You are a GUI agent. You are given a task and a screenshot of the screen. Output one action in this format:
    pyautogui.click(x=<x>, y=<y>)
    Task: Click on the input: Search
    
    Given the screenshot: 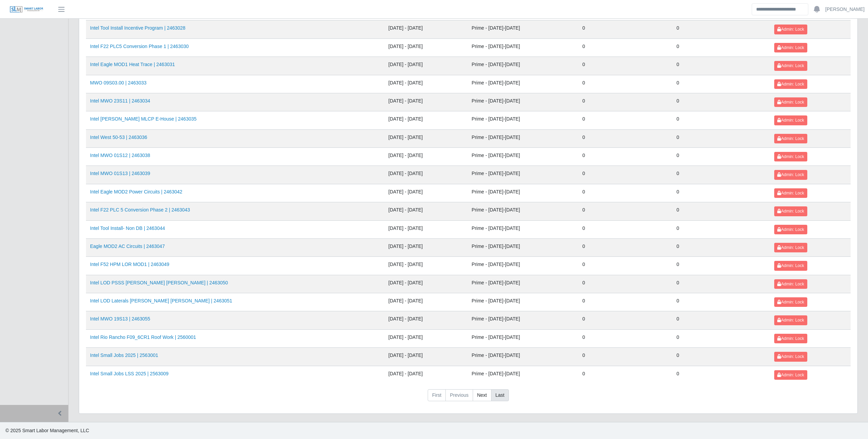 What is the action you would take?
    pyautogui.click(x=780, y=9)
    